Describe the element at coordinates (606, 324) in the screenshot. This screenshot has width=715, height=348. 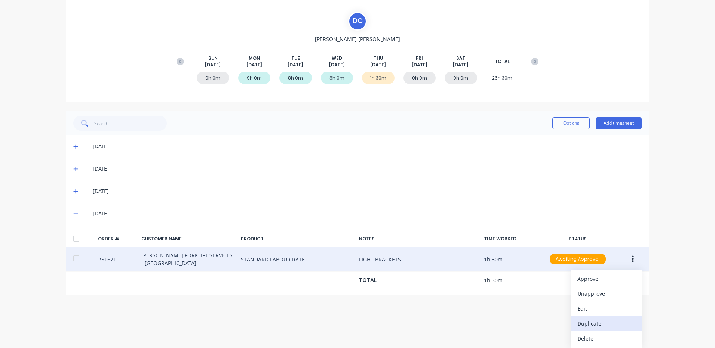
I see `button: Duplicate` at that location.